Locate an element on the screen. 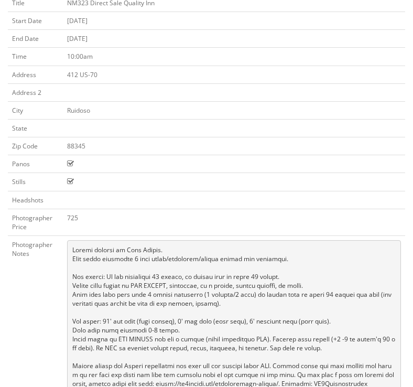  td: 412 US-70 is located at coordinates (234, 74).